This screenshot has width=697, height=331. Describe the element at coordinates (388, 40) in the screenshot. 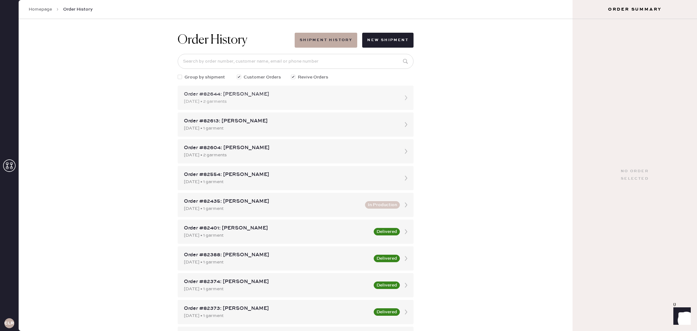

I see `button: New Shipment` at that location.